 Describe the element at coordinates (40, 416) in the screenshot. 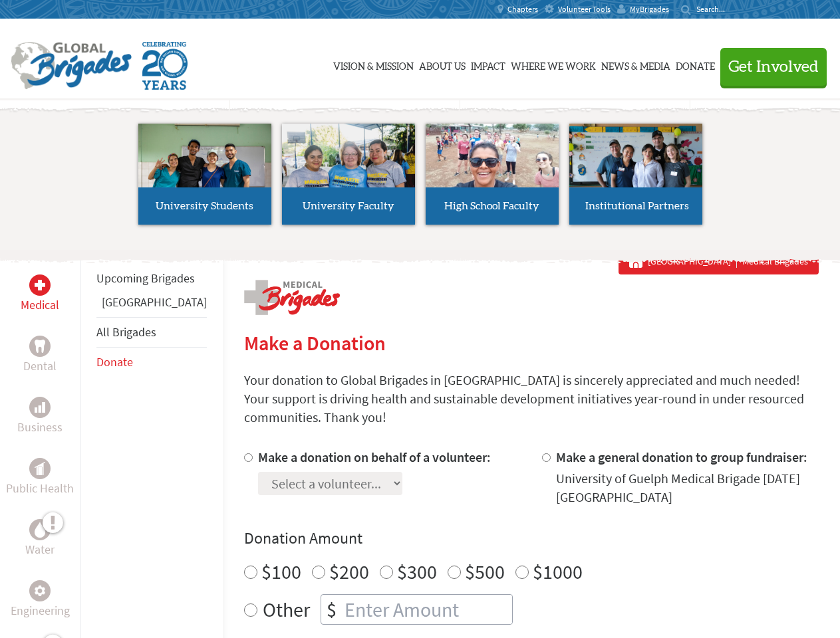

I see `a: BusinessBusiness` at that location.